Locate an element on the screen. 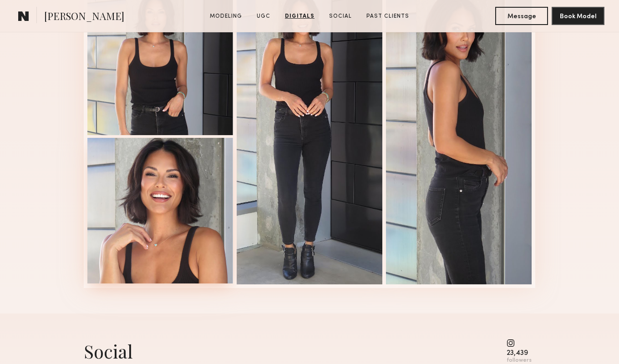 The image size is (619, 364). div: followers is located at coordinates (519, 360).